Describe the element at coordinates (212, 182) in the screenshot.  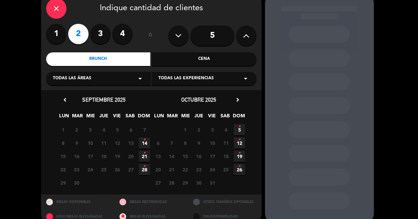
I see `span: 31` at that location.